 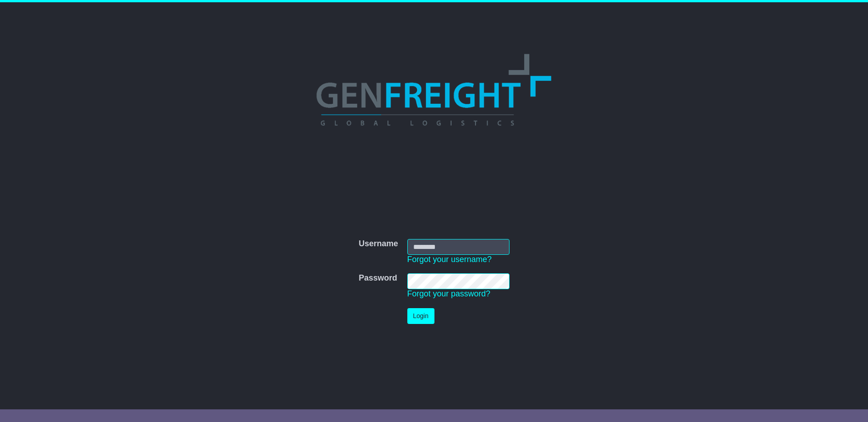 What do you see at coordinates (378, 278) in the screenshot?
I see `label: Password` at bounding box center [378, 278].